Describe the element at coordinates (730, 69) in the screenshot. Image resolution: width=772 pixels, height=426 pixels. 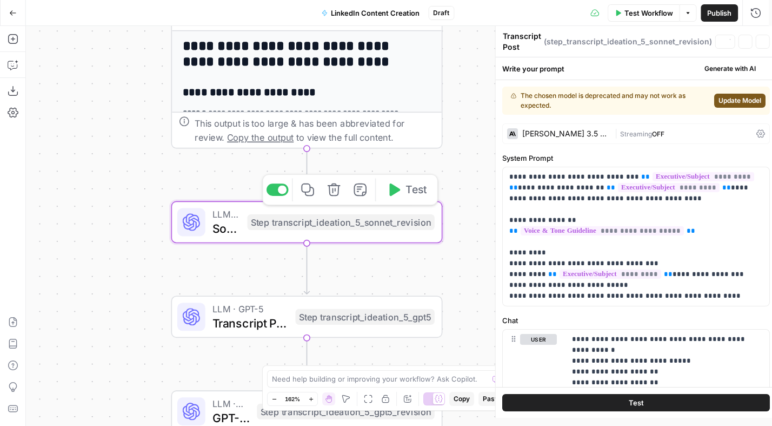
I see `span: Generate with AI` at that location.